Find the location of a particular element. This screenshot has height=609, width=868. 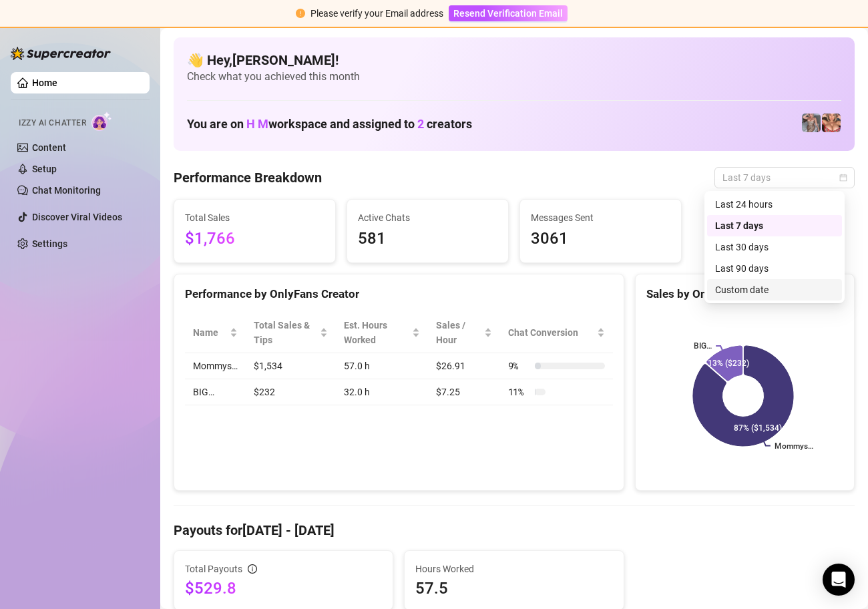

span: $1,766 is located at coordinates (254, 239).